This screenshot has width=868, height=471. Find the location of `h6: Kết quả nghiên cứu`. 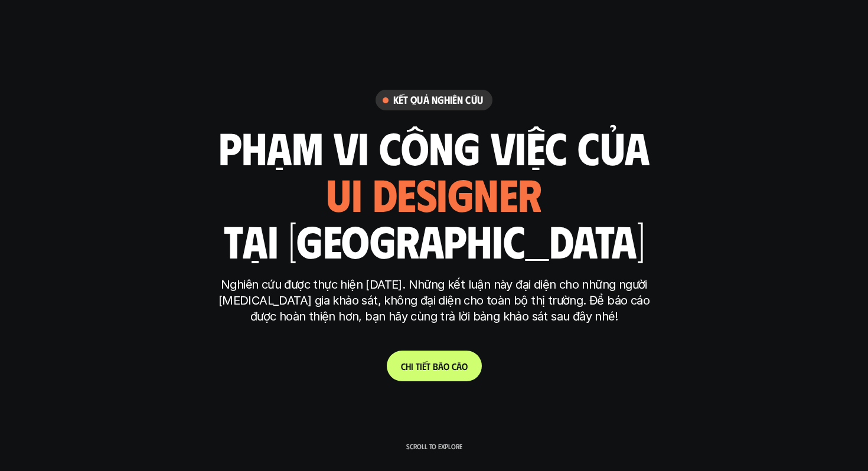

h6: Kết quả nghiên cứu is located at coordinates (438, 100).